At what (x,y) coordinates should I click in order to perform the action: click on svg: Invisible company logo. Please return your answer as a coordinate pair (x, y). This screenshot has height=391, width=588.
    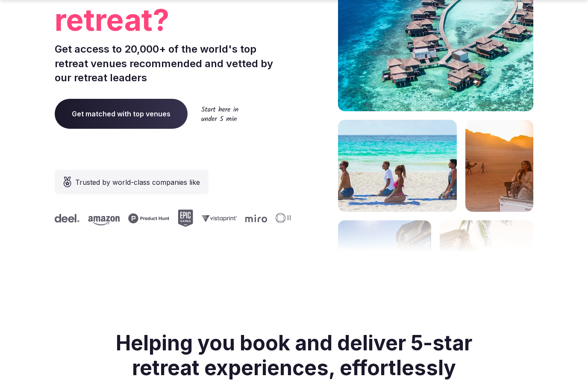
    Looking at the image, I should click on (292, 218).